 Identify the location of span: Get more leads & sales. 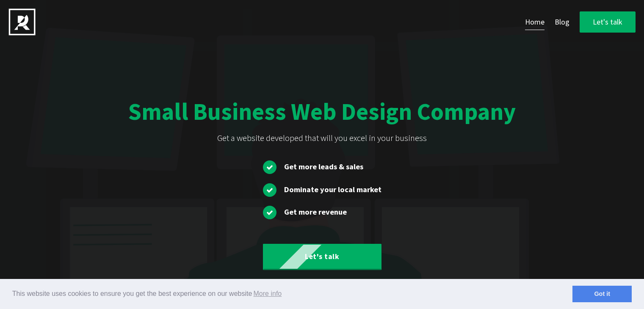
(323, 166).